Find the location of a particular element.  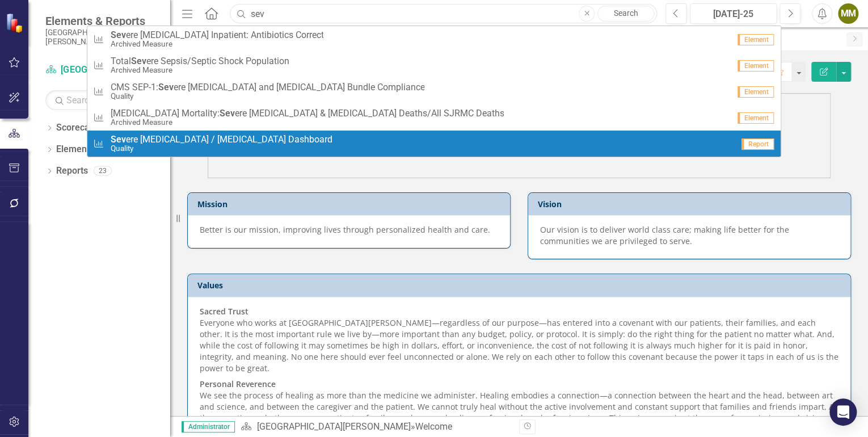

span: Elements & Reports is located at coordinates (102, 21).